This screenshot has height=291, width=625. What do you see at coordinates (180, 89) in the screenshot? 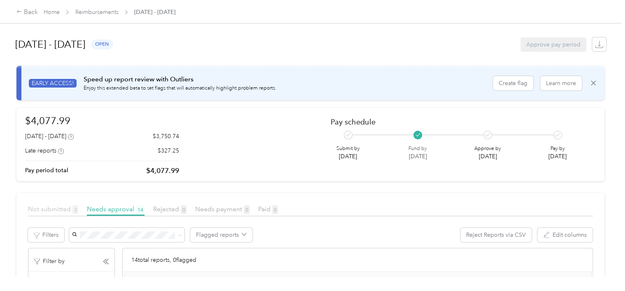
I see `p: Enjoy this extended beta to set flags that will automatically highlight problem reports.` at bounding box center [180, 89].